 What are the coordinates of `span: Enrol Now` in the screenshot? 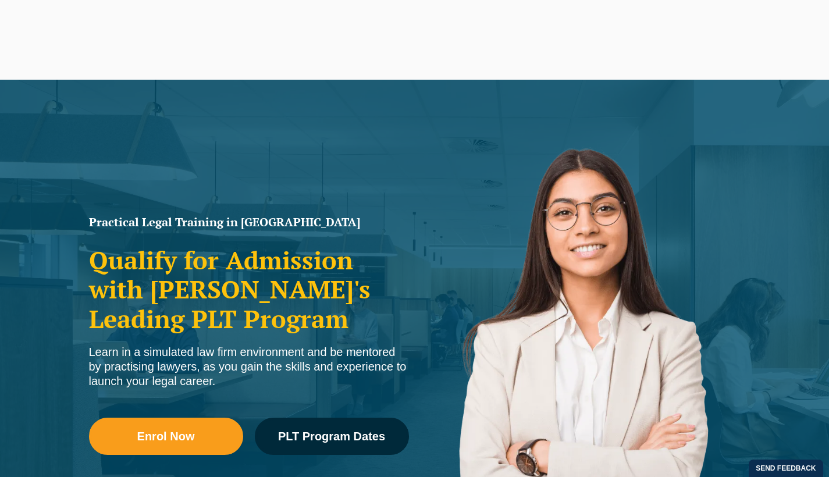 It's located at (166, 436).